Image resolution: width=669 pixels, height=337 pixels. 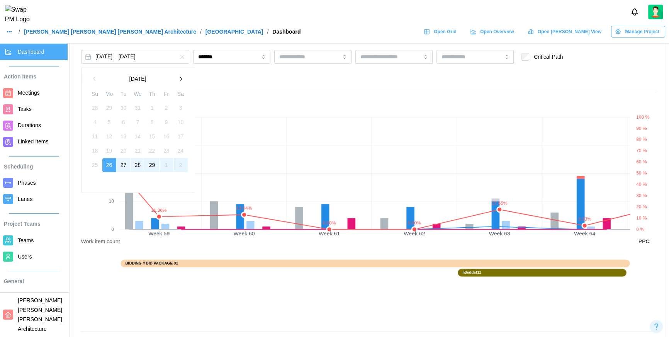 What do you see at coordinates (138, 151) in the screenshot?
I see `button: 21 February 2024` at bounding box center [138, 151].